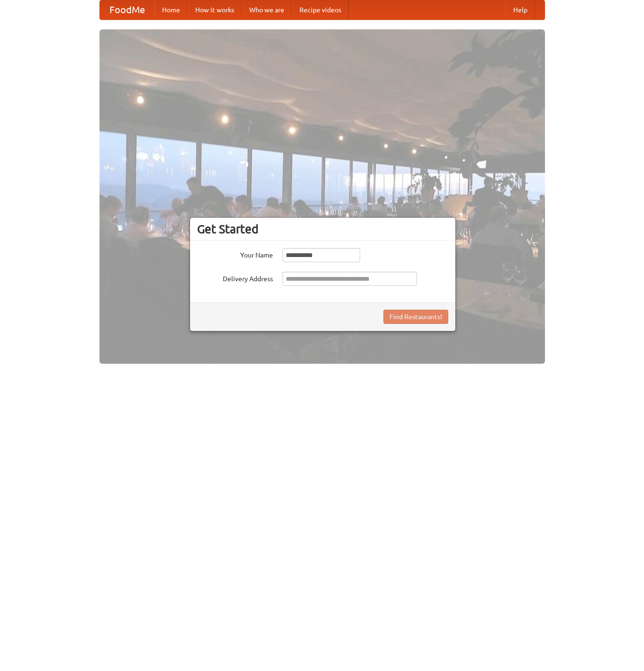 The image size is (644, 671). What do you see at coordinates (267, 10) in the screenshot?
I see `a: Who we are` at bounding box center [267, 10].